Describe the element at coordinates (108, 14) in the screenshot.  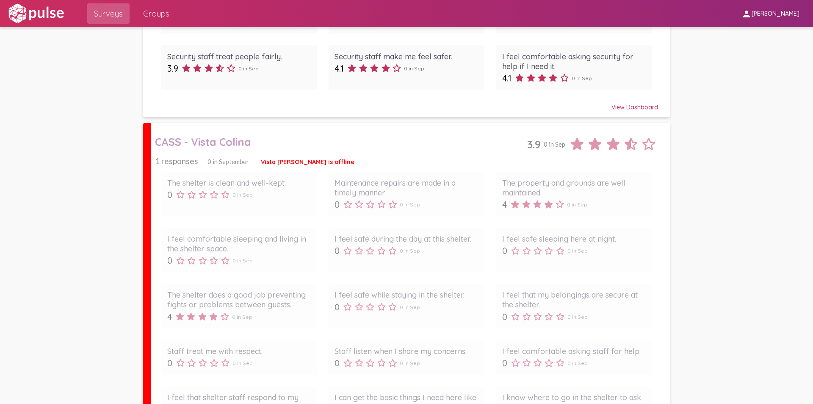
I see `span: Surveys` at that location.